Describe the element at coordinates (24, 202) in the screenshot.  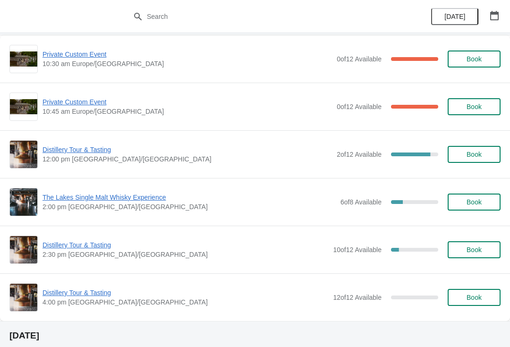
I see `img: The Lakes Single Malt Whisky Experience | | 2:00 pm Europe/London` at that location.